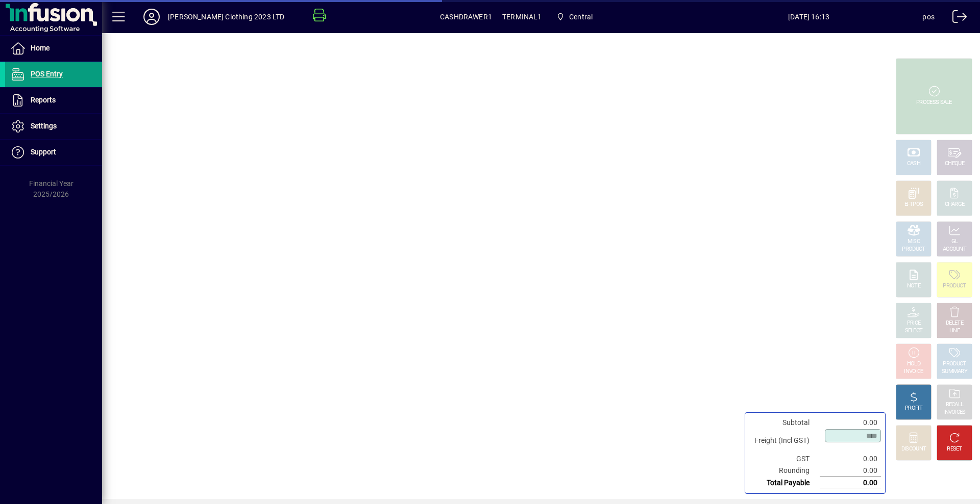 The image size is (980, 504). What do you see at coordinates (913, 364) in the screenshot?
I see `div: HOLD` at bounding box center [913, 364].